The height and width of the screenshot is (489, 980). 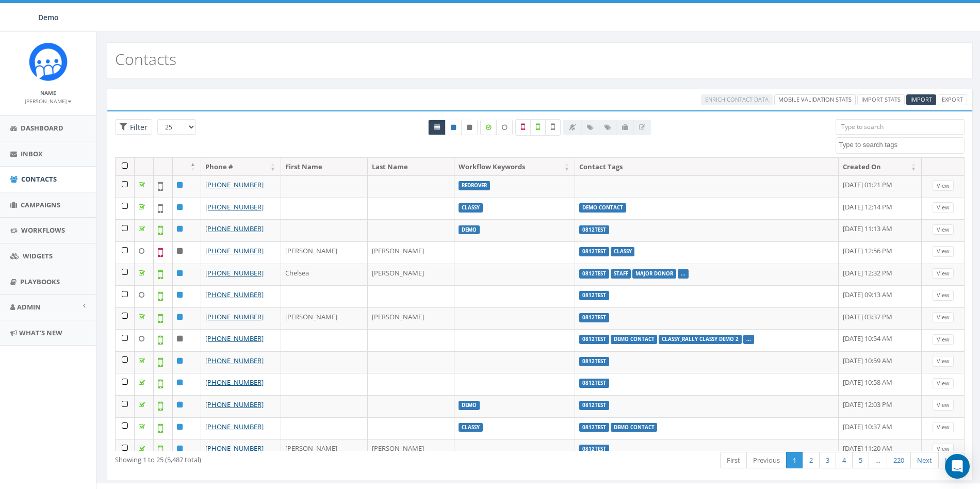 I want to click on a: Last, so click(x=951, y=460).